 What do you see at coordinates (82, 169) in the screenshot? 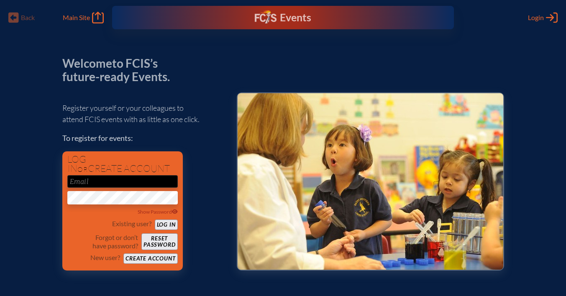
I see `span: or` at bounding box center [82, 169].